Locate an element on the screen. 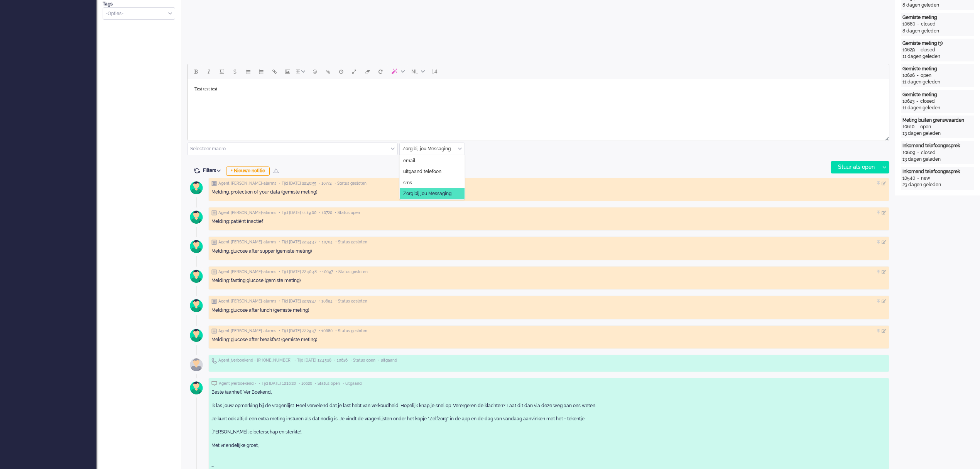 This screenshot has height=469, width=980. span: Zorg bij jou Messaging is located at coordinates (427, 194).